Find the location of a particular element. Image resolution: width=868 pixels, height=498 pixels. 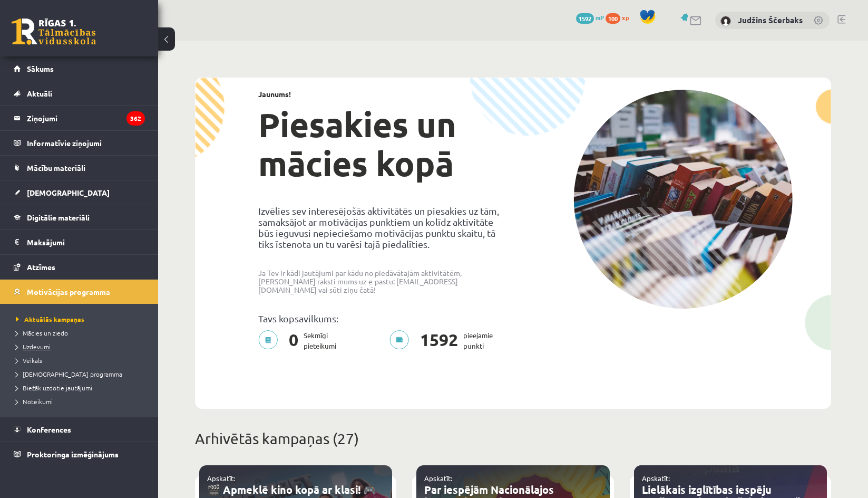

span: Mācies un ziedo is located at coordinates (42, 333).